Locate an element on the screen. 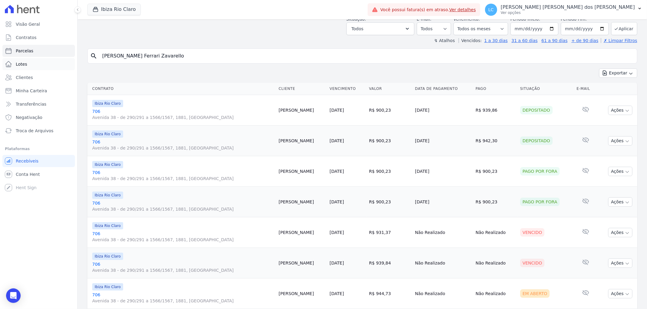 The width and height of the screenshot is (647, 309). td: R$ 944,73 is located at coordinates (389, 294).